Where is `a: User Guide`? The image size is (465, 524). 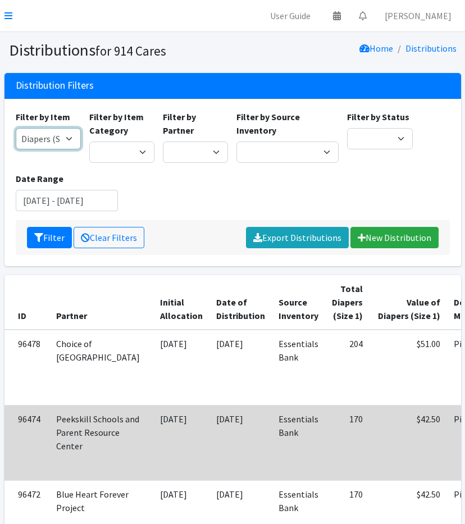
a: User Guide is located at coordinates (290, 16).